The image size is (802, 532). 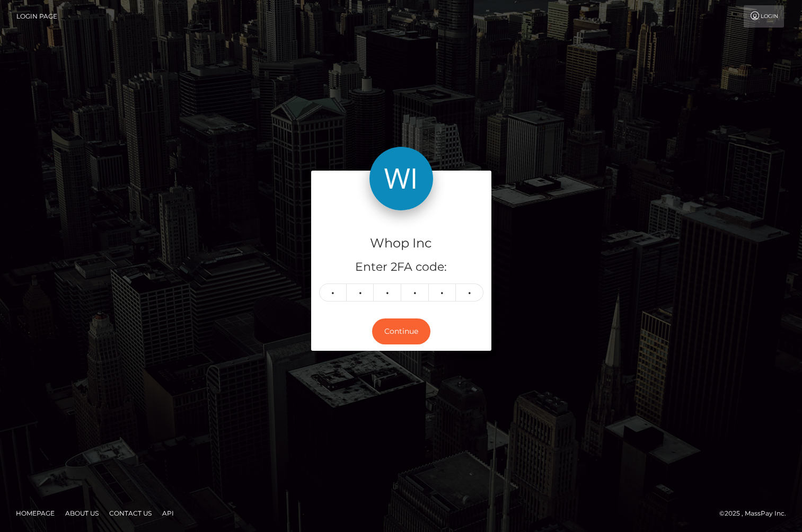 I want to click on h5: Enter 2FA code:, so click(x=401, y=267).